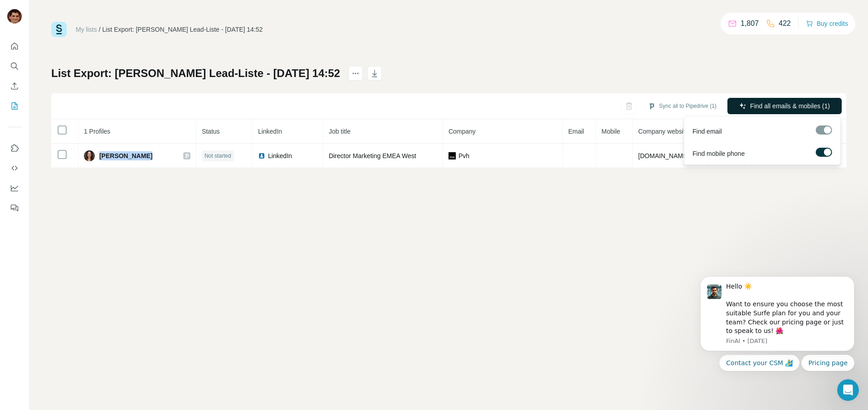 The image size is (868, 410). Describe the element at coordinates (218, 156) in the screenshot. I see `span: Not started` at that location.